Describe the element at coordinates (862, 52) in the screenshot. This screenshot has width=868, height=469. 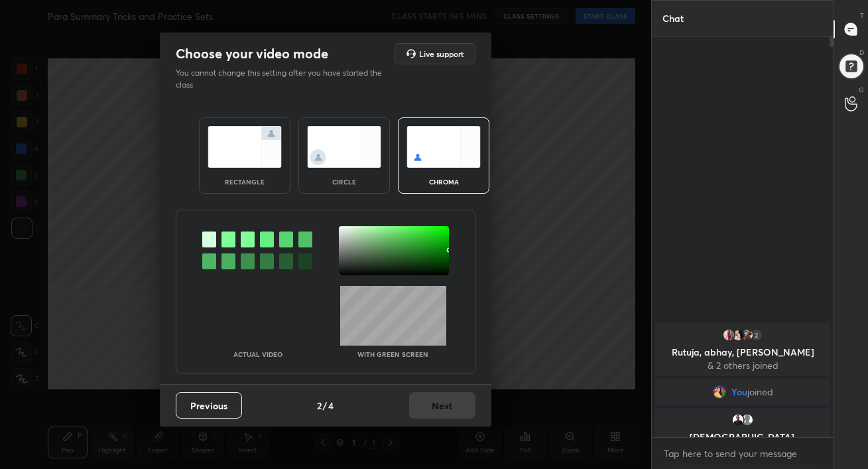
I see `p: D` at that location.